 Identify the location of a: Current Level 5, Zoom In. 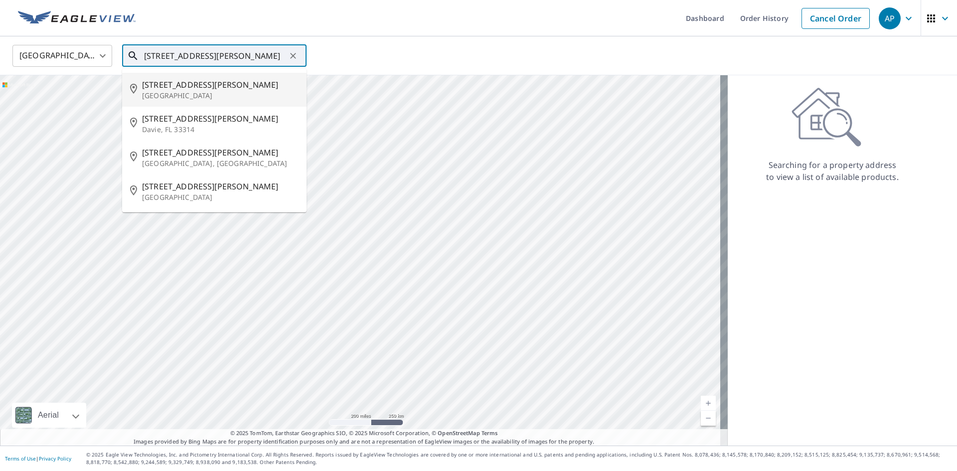
(708, 403).